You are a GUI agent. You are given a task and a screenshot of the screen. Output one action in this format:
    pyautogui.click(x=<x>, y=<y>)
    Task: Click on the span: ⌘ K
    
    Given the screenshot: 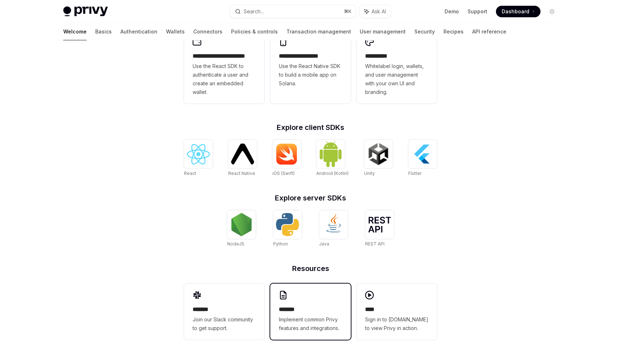 What is the action you would take?
    pyautogui.click(x=348, y=12)
    